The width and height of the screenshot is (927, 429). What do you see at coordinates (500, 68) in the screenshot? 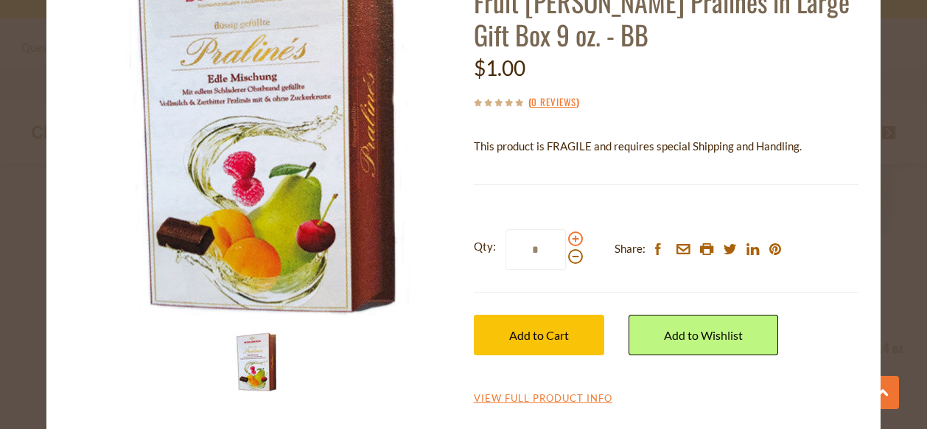
I see `span: $1.00` at bounding box center [500, 68].